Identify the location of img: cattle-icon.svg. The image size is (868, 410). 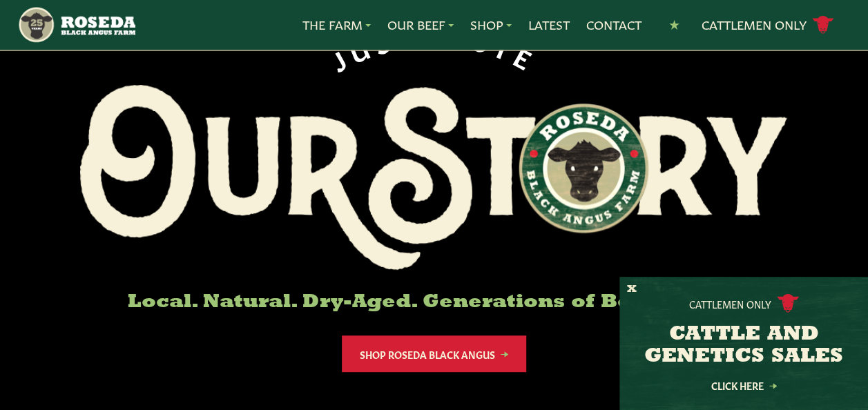
(787, 303).